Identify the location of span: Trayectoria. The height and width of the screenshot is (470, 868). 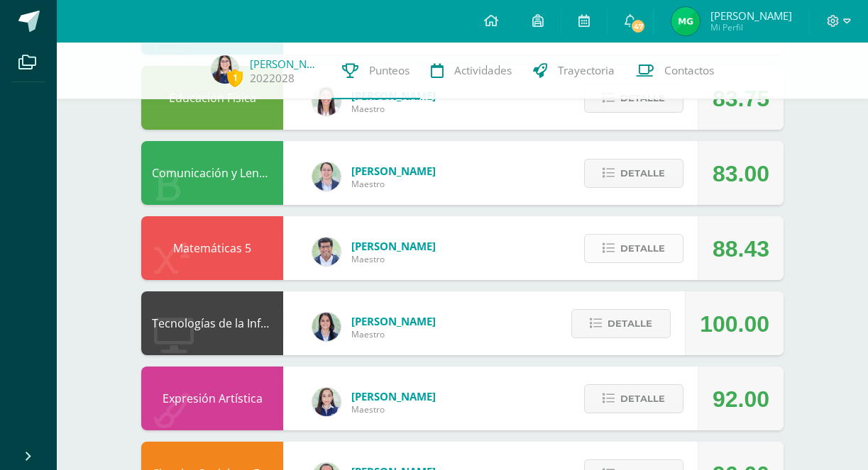
(587, 70).